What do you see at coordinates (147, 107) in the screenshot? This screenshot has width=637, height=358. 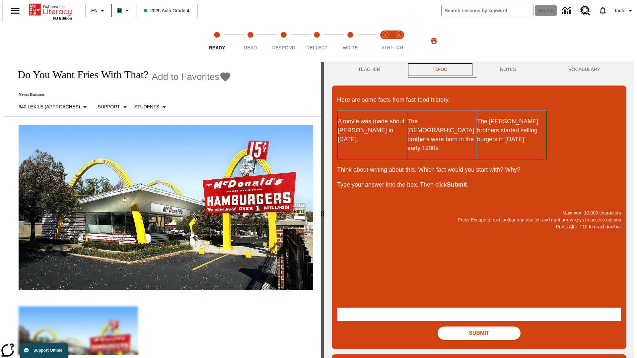 I see `p: Students` at bounding box center [147, 107].